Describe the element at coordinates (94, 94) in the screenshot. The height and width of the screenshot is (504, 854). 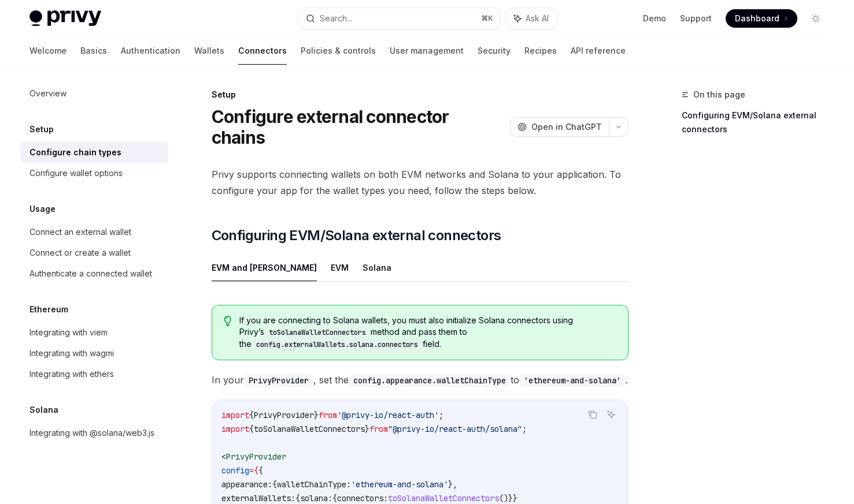
I see `a: Overview` at that location.